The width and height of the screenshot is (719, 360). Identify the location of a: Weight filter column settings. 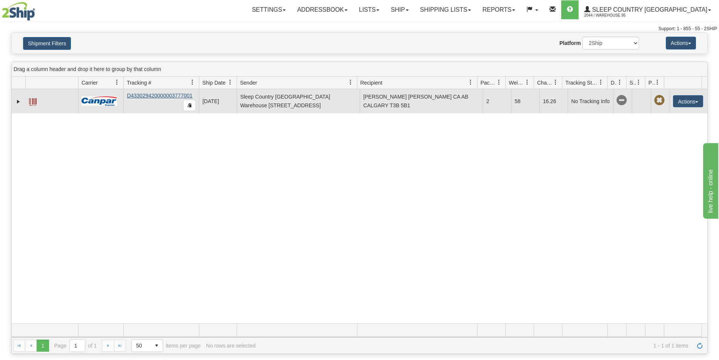
(528, 82).